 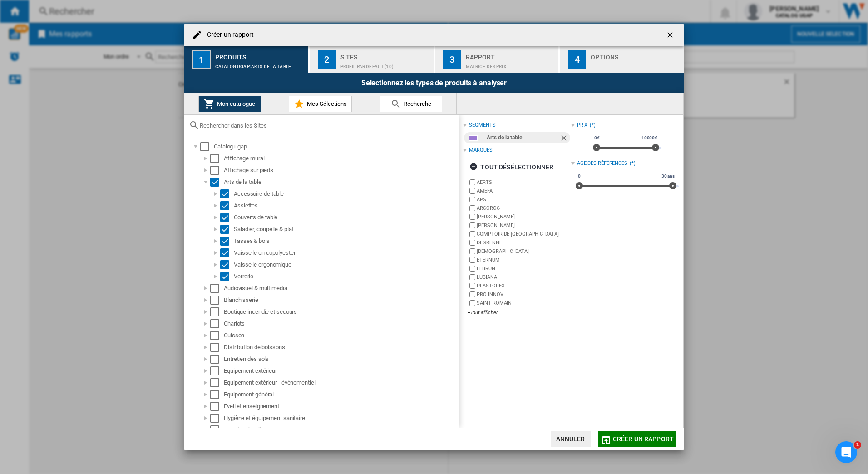 I want to click on div: Marques, so click(x=480, y=150).